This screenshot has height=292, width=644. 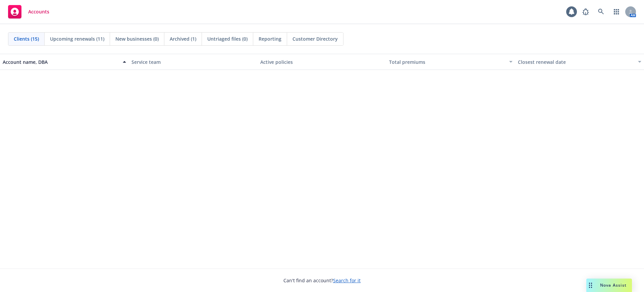 I want to click on span: Customer Directory, so click(x=315, y=39).